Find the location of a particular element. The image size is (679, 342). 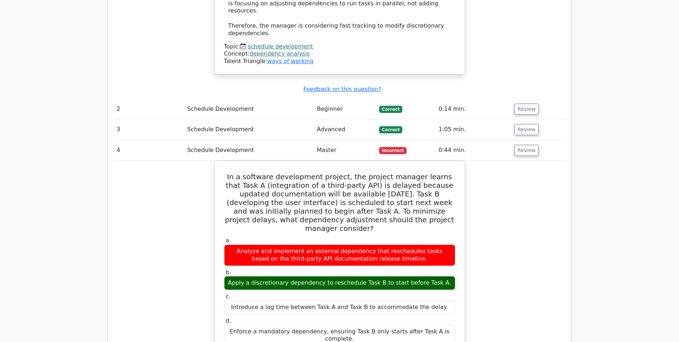

span: a. is located at coordinates (228, 240).